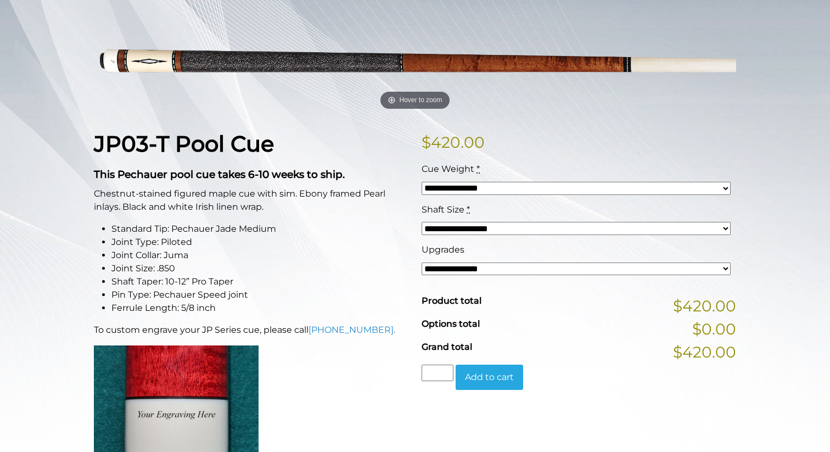 This screenshot has width=830, height=452. Describe the element at coordinates (438, 373) in the screenshot. I see `input: Product quantity` at that location.